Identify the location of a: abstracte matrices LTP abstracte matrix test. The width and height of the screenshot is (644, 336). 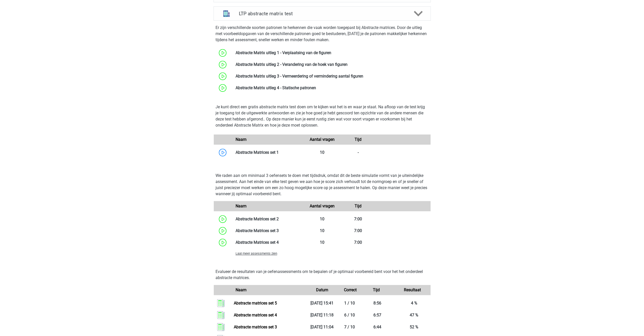
(322, 14).